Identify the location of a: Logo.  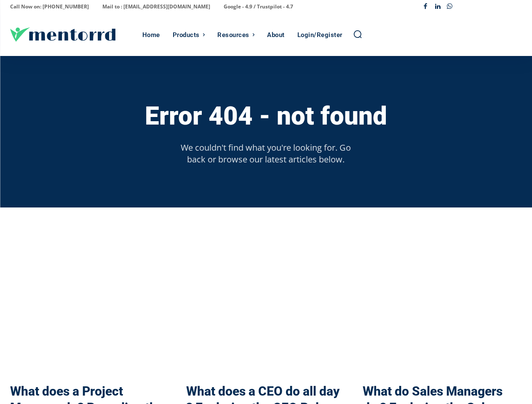
(74, 35).